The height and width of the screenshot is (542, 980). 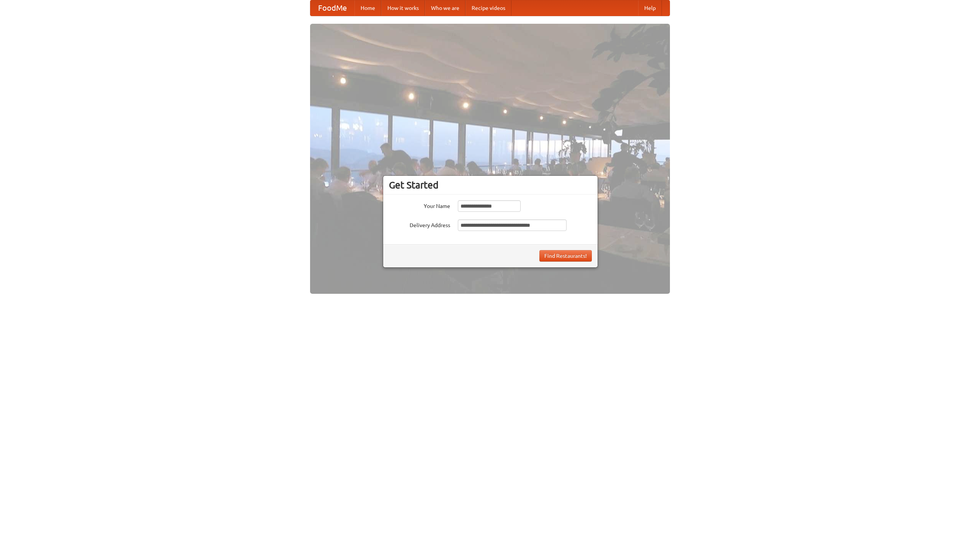 What do you see at coordinates (445, 8) in the screenshot?
I see `a: Who we are` at bounding box center [445, 8].